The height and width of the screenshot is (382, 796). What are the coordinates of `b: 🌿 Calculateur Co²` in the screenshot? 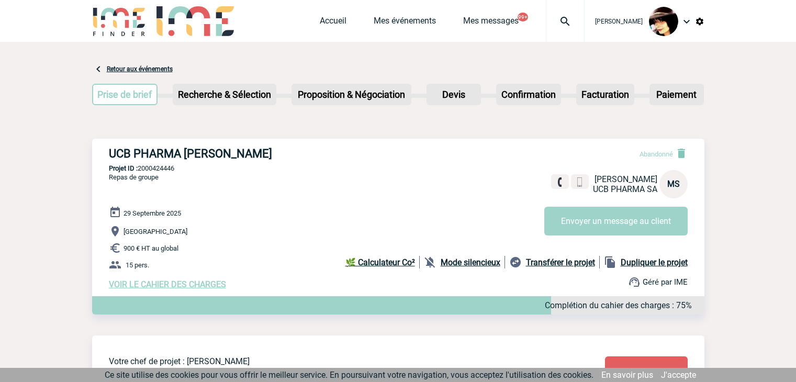 It's located at (380, 262).